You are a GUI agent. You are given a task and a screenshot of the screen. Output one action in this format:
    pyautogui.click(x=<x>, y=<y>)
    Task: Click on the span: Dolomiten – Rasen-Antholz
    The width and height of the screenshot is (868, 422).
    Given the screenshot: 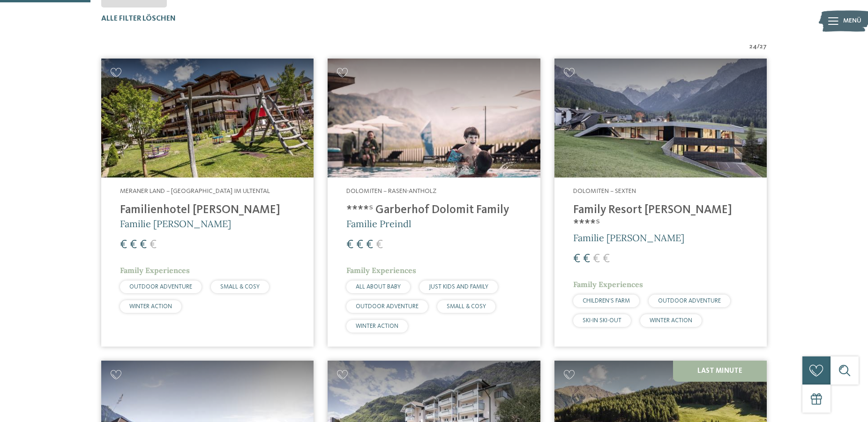 What is the action you would take?
    pyautogui.click(x=391, y=191)
    